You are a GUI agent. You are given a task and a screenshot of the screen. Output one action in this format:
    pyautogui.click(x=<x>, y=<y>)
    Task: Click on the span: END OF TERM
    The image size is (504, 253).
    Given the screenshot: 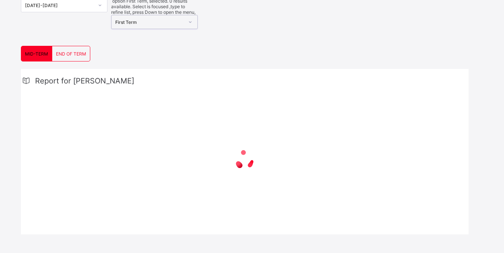 What is the action you would take?
    pyautogui.click(x=71, y=54)
    